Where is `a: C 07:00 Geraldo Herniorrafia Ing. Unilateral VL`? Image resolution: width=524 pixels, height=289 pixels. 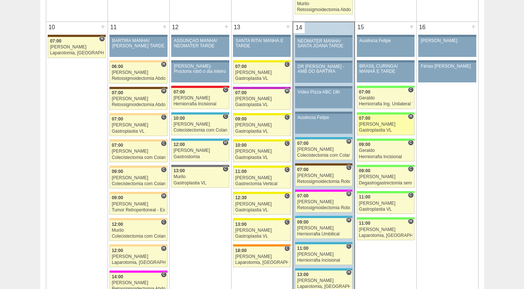
a: C 07:00 Geraldo Herniorrafia Ing. Unilateral VL is located at coordinates (386, 98).